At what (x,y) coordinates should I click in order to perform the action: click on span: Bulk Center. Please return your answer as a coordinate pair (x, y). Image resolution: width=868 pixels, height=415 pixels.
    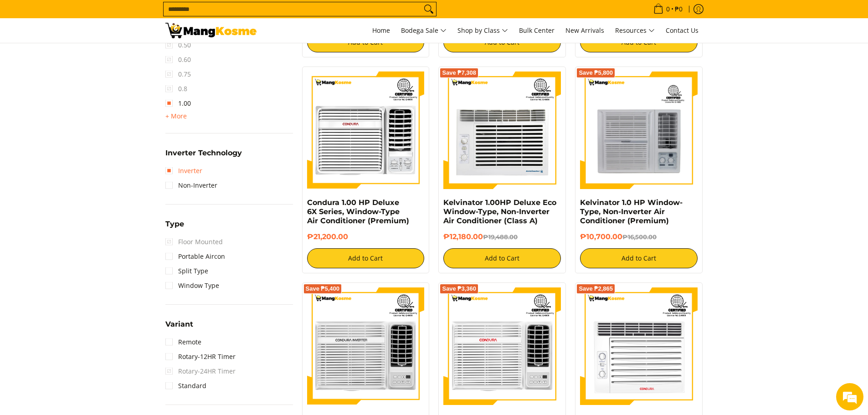
    Looking at the image, I should click on (537, 30).